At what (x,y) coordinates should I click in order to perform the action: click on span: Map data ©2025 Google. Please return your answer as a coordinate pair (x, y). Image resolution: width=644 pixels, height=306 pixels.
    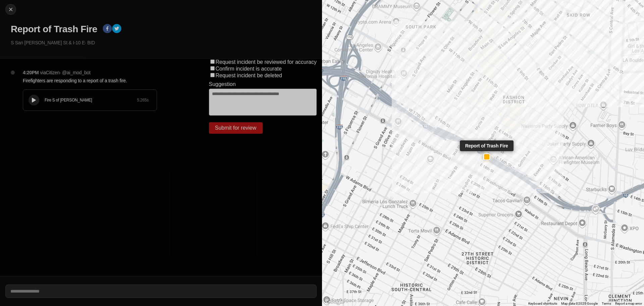
    Looking at the image, I should click on (579, 303).